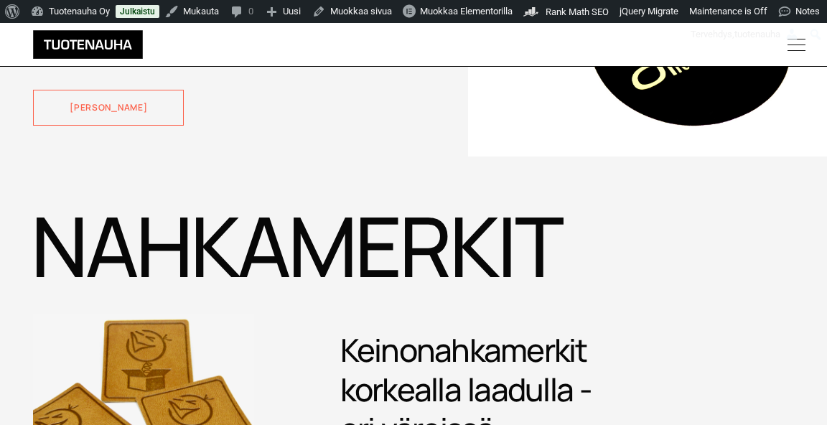  What do you see at coordinates (88, 45) in the screenshot?
I see `img: Tuotenauha Oy` at bounding box center [88, 45].